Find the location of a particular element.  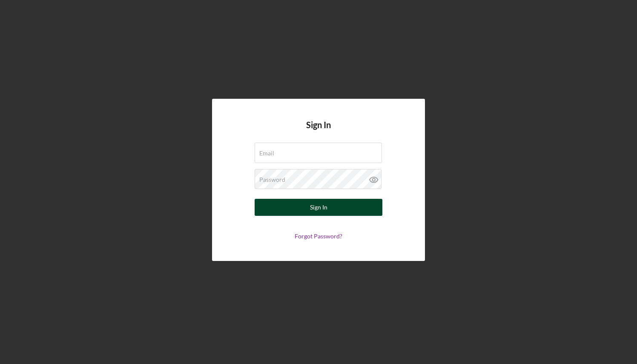

label: Password is located at coordinates (272, 180).